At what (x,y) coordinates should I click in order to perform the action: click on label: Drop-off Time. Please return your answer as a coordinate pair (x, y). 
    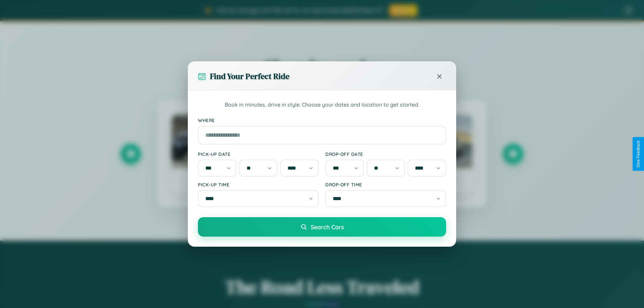
    Looking at the image, I should click on (386, 184).